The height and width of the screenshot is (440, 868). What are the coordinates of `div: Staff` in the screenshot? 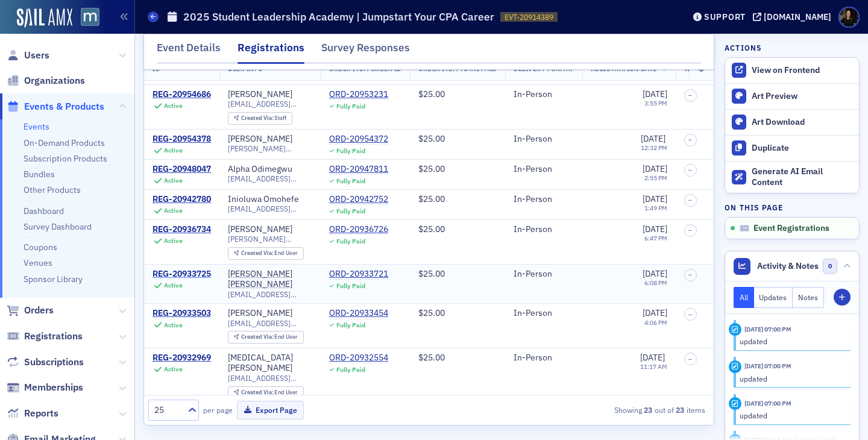 It's located at (264, 118).